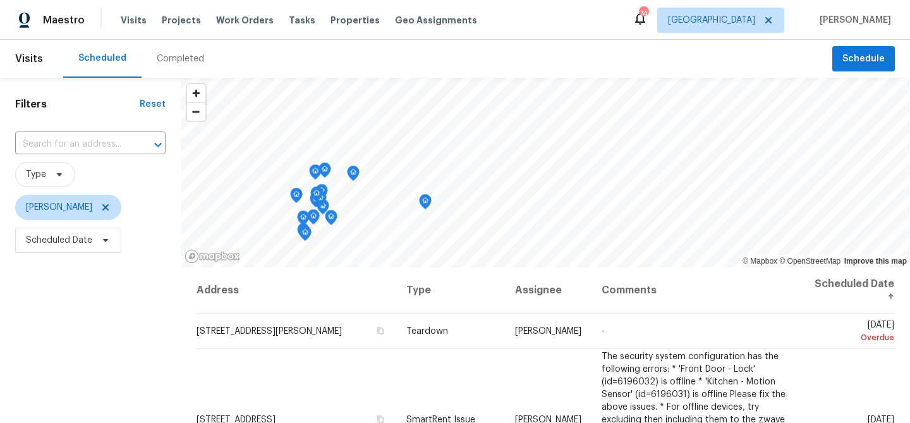 The height and width of the screenshot is (423, 910). Describe the element at coordinates (697, 290) in the screenshot. I see `th: Comments` at that location.